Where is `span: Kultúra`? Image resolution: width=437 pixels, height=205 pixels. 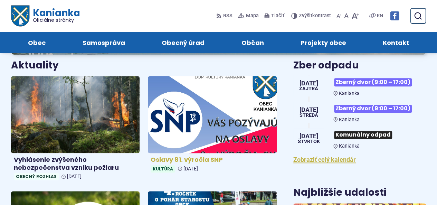 span: Kultúra is located at coordinates (163, 169).